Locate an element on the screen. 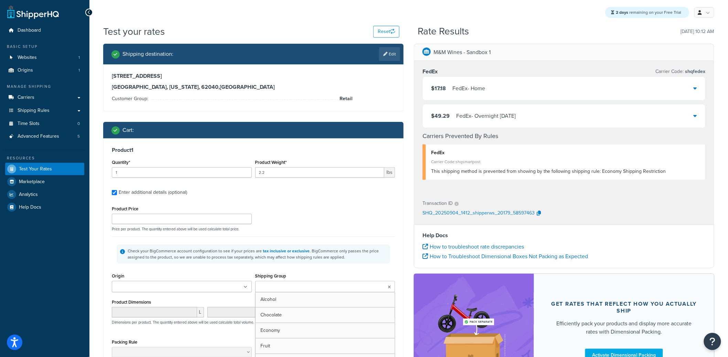  span: Fruit is located at coordinates (266, 345).